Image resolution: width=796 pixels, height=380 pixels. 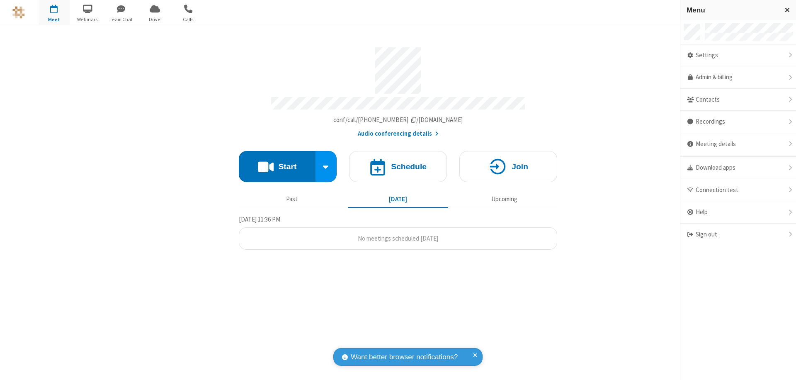 What do you see at coordinates (398, 90) in the screenshot?
I see `section: Account details` at bounding box center [398, 90].